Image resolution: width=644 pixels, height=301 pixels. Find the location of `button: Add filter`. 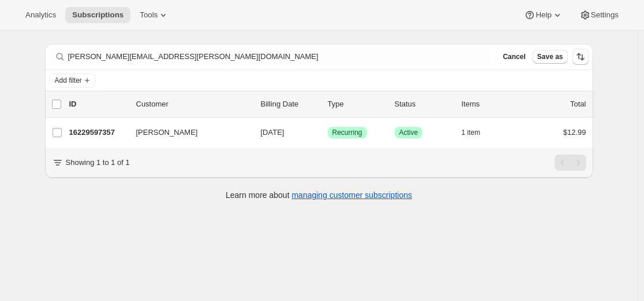

button: Add filter is located at coordinates (73, 80).